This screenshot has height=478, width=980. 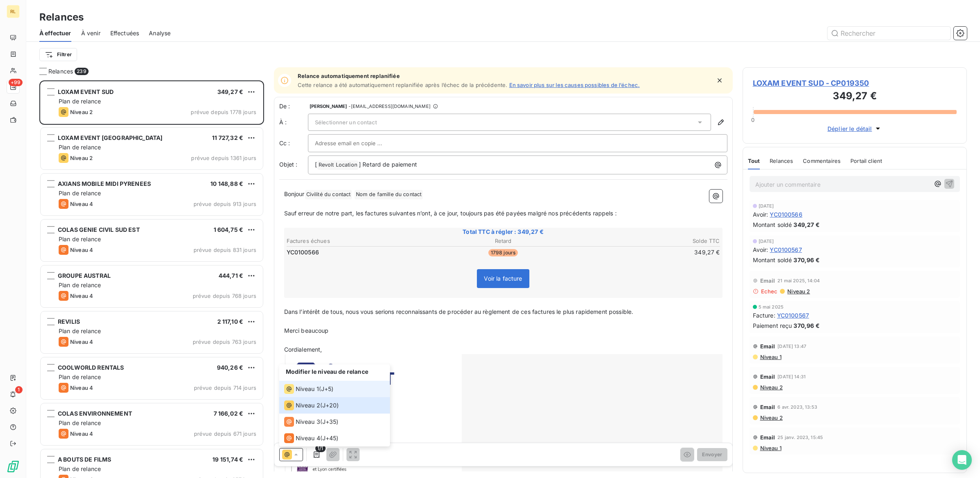 What do you see at coordinates (328, 195) in the screenshot?
I see `span: Civilité du contact` at bounding box center [328, 195].